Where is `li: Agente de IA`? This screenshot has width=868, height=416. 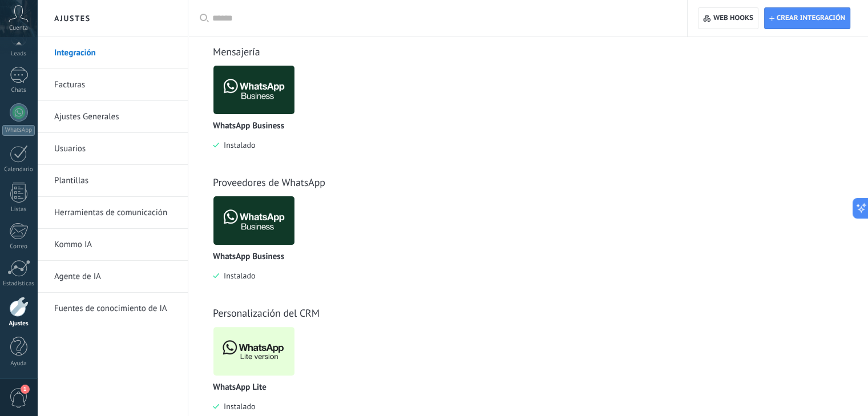 li: Agente de IA is located at coordinates (113, 277).